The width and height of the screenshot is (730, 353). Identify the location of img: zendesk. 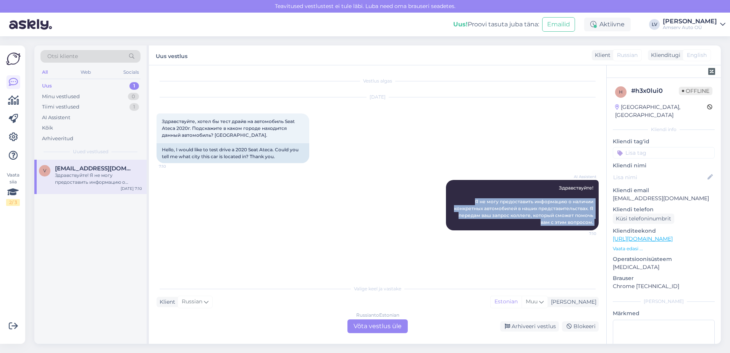
(711, 71).